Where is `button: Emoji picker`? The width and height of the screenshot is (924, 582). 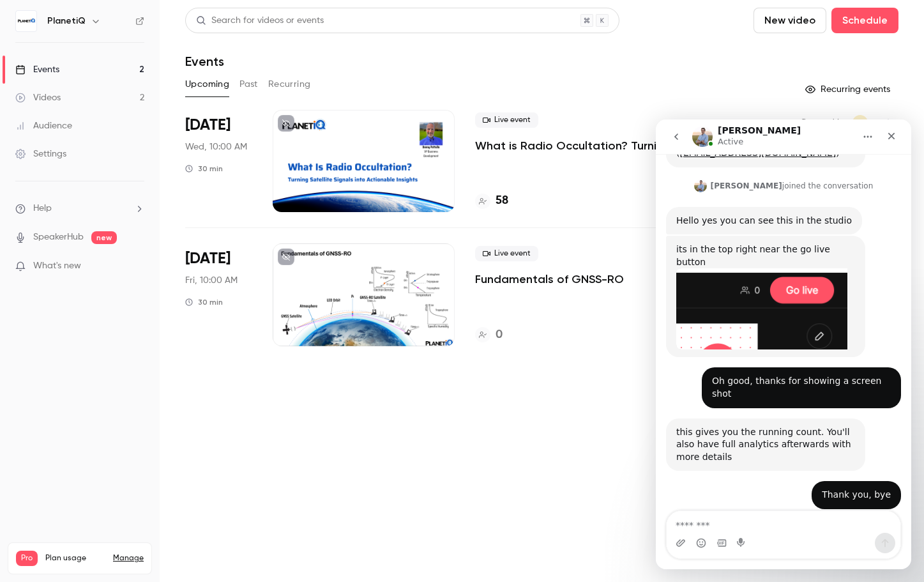 button: Emoji picker is located at coordinates (45, 423).